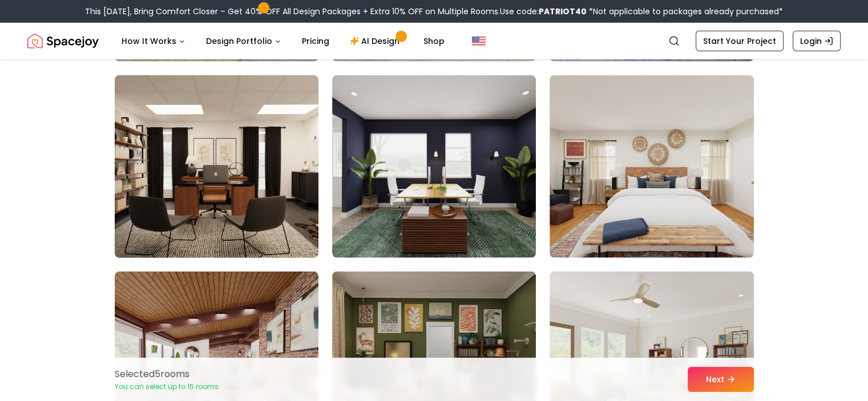 Image resolution: width=868 pixels, height=401 pixels. Describe the element at coordinates (651, 167) in the screenshot. I see `img: Room room-54` at that location.